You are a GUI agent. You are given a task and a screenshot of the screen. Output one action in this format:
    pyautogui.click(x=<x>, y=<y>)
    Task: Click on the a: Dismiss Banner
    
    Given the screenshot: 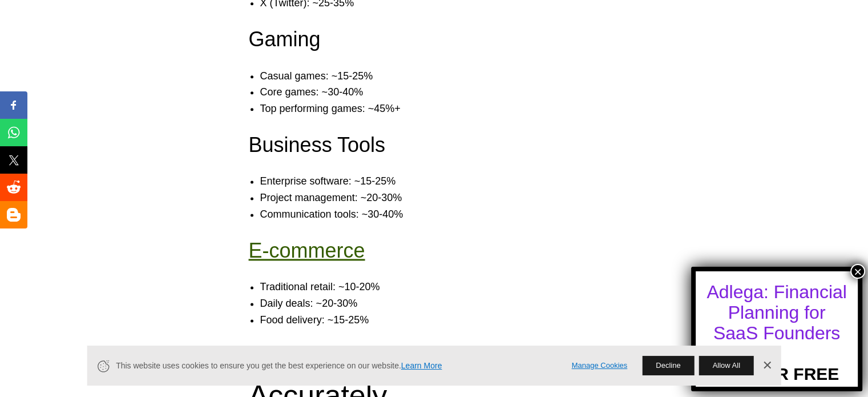 What is the action you would take?
    pyautogui.click(x=767, y=366)
    